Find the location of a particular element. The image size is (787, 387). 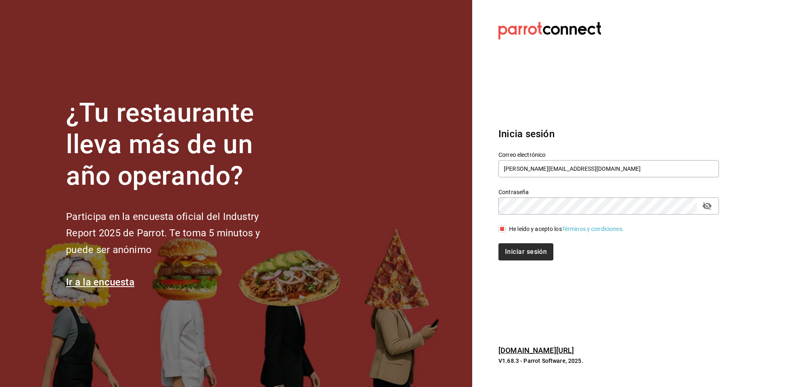

div: He leído y acepto los is located at coordinates (566, 229).